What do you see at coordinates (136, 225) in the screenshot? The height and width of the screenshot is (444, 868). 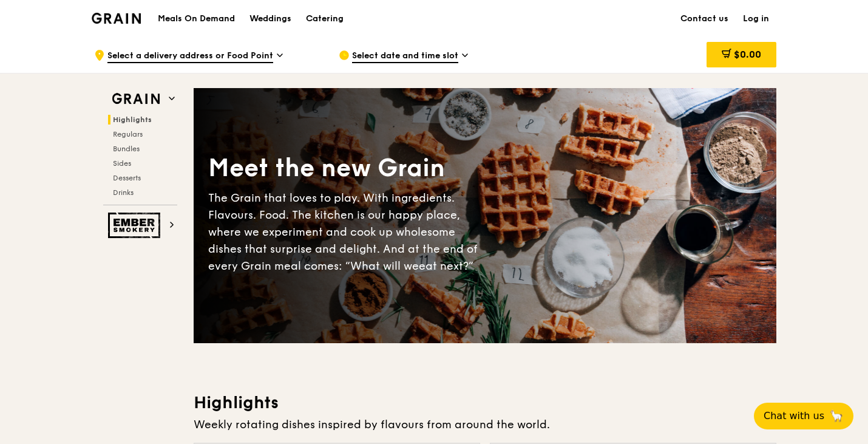 I see `img: Ember Smokery web logo` at bounding box center [136, 225].